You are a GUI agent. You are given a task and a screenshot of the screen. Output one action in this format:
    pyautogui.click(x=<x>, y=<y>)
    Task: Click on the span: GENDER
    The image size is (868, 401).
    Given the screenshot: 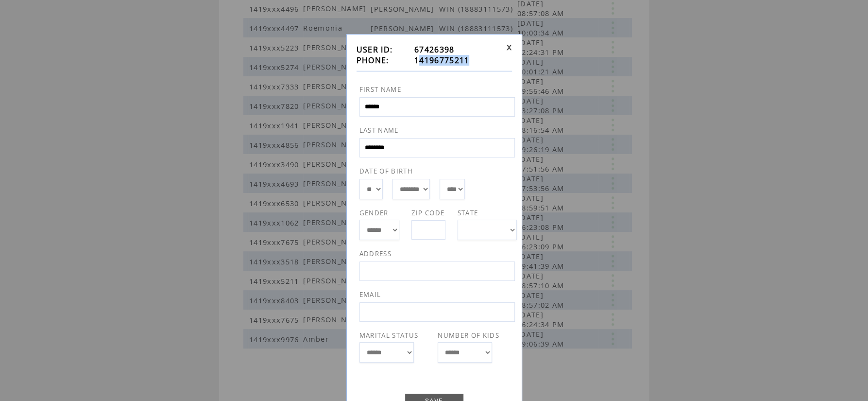 What is the action you would take?
    pyautogui.click(x=374, y=213)
    